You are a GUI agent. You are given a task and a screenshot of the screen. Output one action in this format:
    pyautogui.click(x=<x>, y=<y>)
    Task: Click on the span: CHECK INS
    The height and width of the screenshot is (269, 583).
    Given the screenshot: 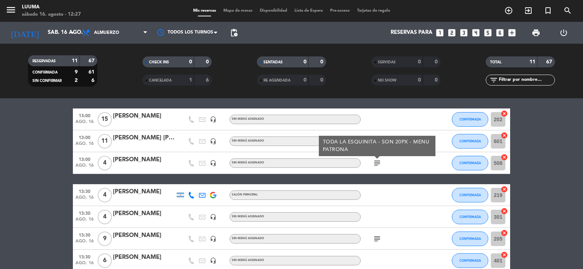 What is the action you would take?
    pyautogui.click(x=159, y=62)
    